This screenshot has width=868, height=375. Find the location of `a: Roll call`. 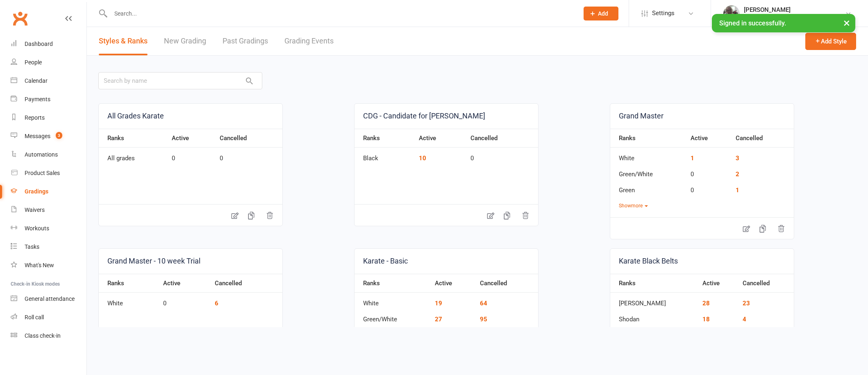

a: Roll call is located at coordinates (48, 317).